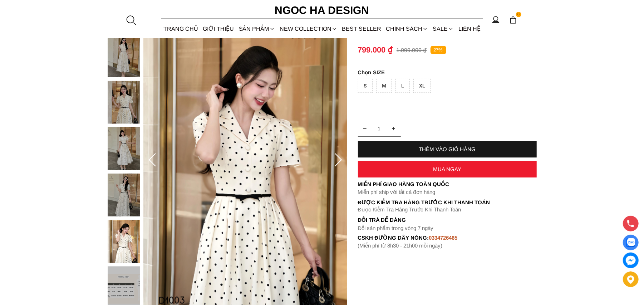 This screenshot has width=644, height=305. What do you see at coordinates (322, 10) in the screenshot?
I see `h6: Ngoc Ha Design` at bounding box center [322, 10].